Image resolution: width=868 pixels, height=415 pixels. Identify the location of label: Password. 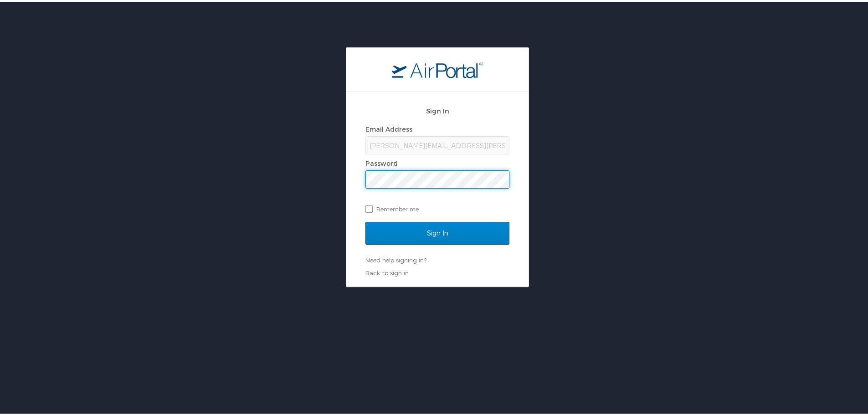
(381, 161).